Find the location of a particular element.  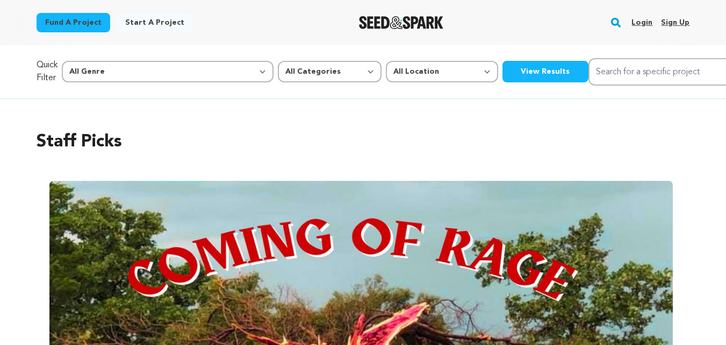

img: Seed&Spark Logo Dark Mode is located at coordinates (401, 23).